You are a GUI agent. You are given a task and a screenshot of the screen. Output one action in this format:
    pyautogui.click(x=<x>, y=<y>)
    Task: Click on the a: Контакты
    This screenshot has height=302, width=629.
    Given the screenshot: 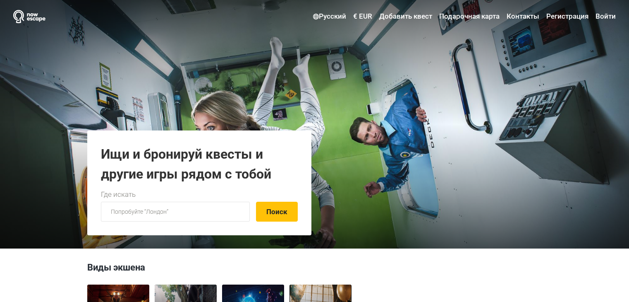 What is the action you would take?
    pyautogui.click(x=523, y=17)
    